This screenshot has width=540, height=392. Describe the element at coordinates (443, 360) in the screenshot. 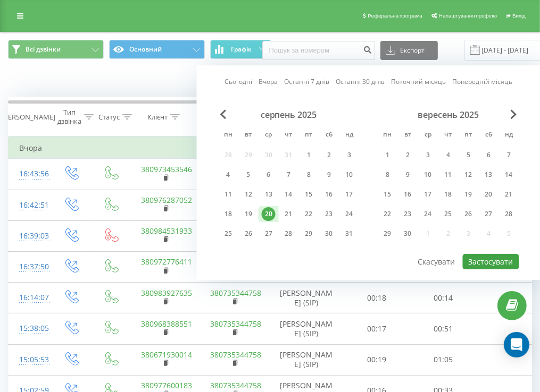

I see `td: 01:05` at that location.